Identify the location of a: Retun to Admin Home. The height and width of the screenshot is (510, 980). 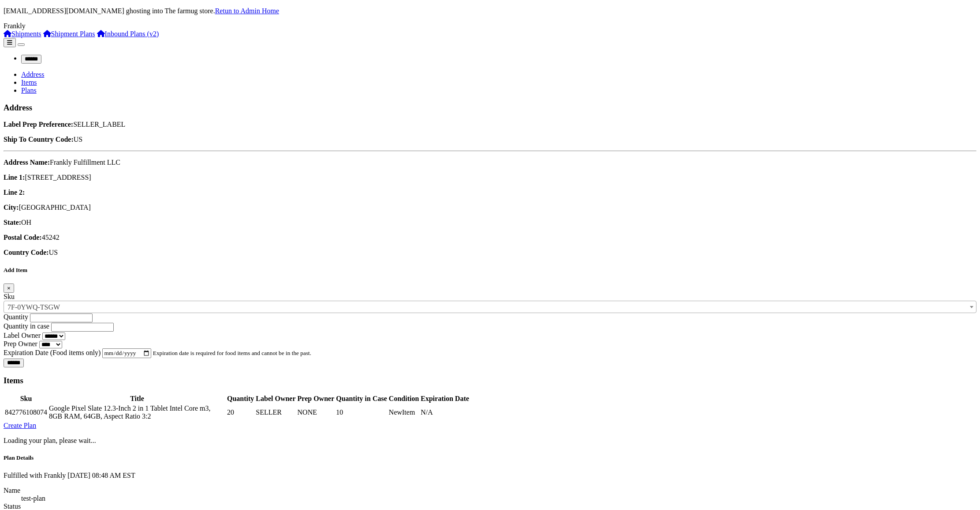
(247, 10).